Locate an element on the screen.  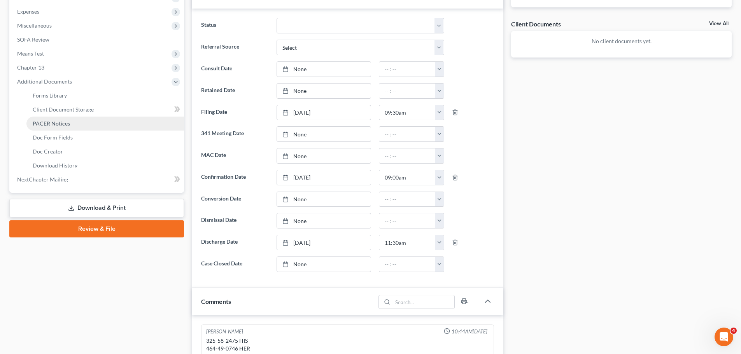
label: Referral Source is located at coordinates (234, 47).